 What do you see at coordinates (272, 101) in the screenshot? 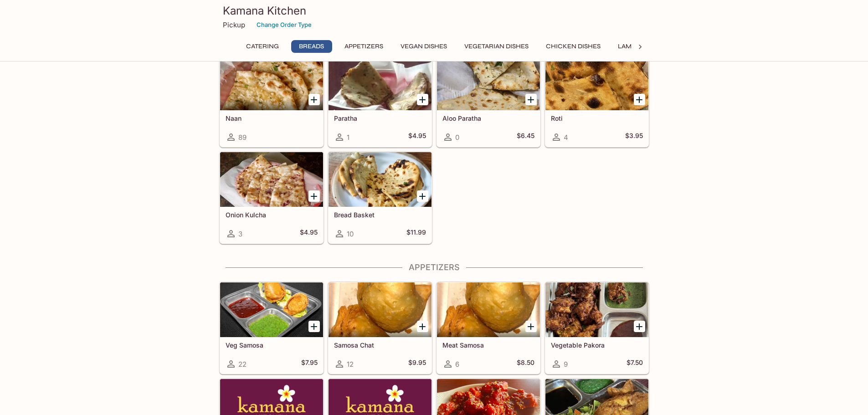
I see `a: Naan89` at bounding box center [272, 101].